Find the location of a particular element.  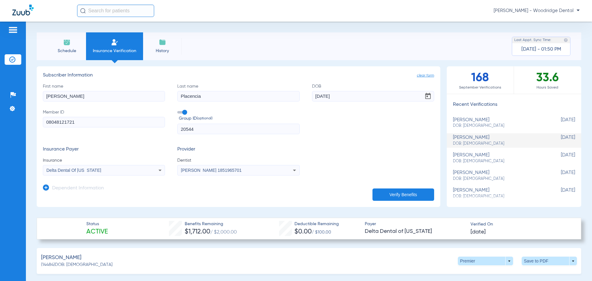

span: History is located at coordinates (162, 51).